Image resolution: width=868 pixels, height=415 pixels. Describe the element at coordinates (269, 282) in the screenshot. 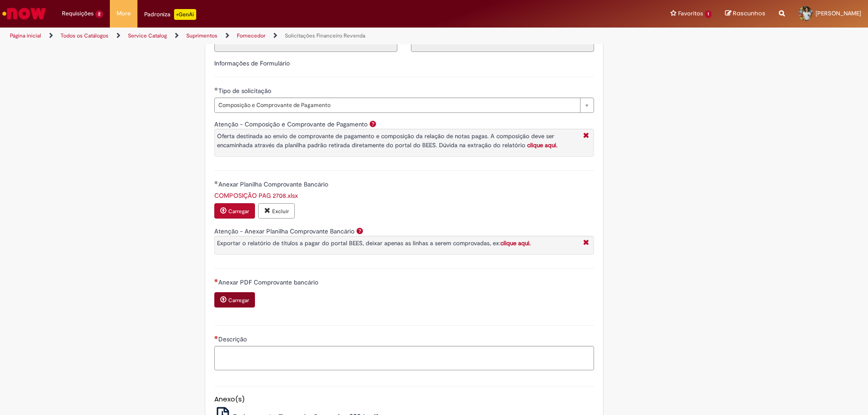

I see `span: Anexar PDF Comprovante bancário` at that location.